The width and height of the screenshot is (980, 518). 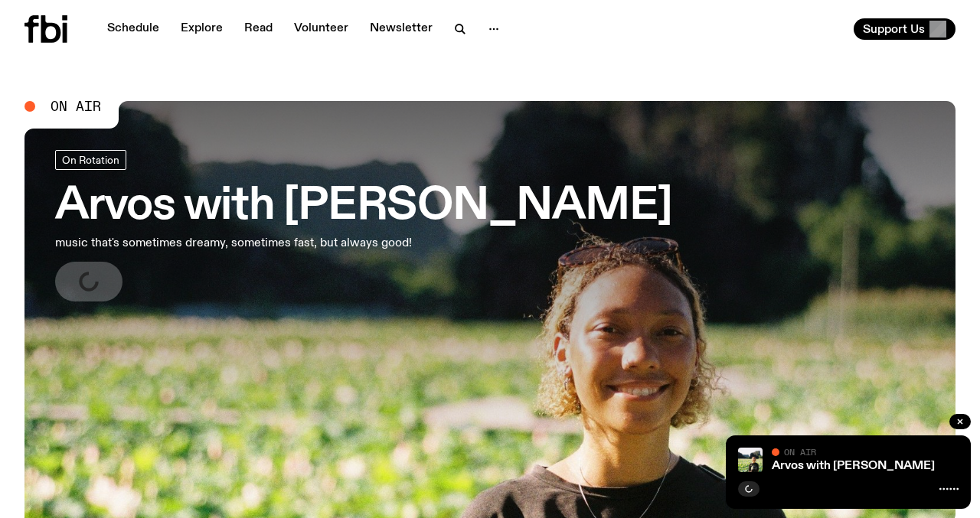 What do you see at coordinates (321, 29) in the screenshot?
I see `a: Volunteer` at bounding box center [321, 29].